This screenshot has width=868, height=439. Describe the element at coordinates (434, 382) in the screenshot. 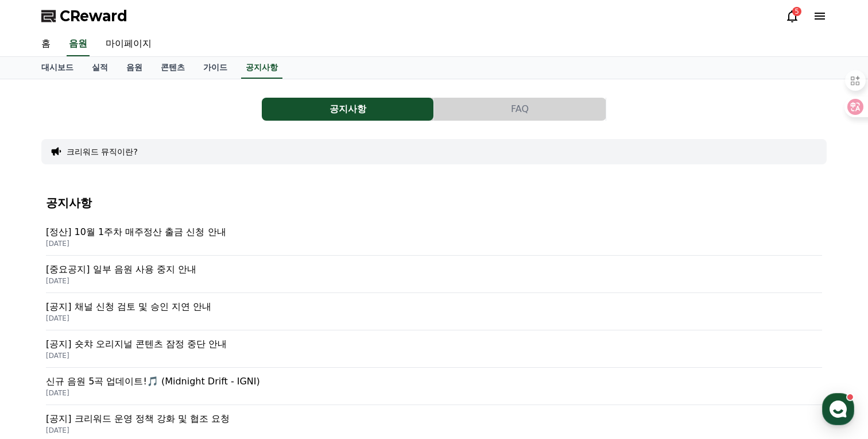

I see `p: 신규 음원 5곡 업데이트!🎵 (Midnight Drift - IGNI)` at that location.